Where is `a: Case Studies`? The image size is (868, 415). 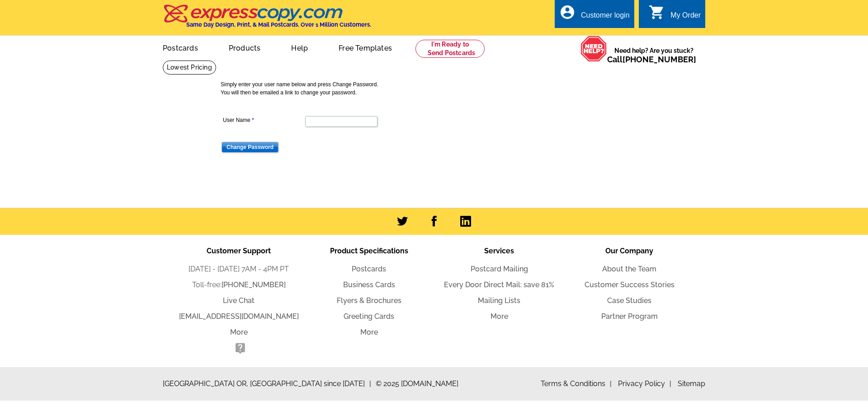
a: Case Studies is located at coordinates (630, 300).